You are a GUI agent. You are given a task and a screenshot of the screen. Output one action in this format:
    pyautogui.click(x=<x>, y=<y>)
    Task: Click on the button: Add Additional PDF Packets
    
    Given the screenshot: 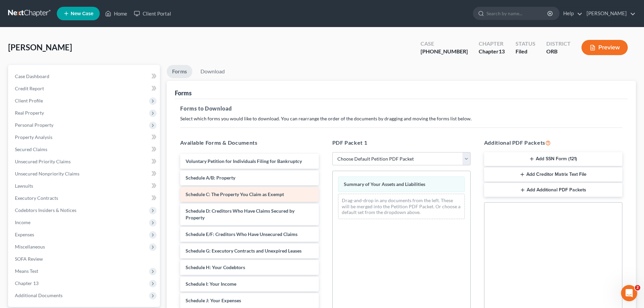 What is the action you would take?
    pyautogui.click(x=553, y=190)
    